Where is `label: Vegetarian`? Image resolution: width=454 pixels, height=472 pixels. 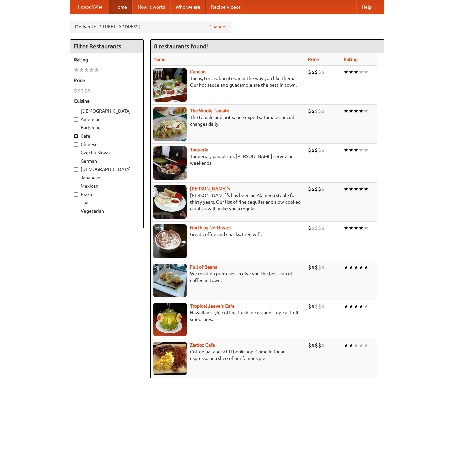
label: Vegetarian is located at coordinates (107, 211).